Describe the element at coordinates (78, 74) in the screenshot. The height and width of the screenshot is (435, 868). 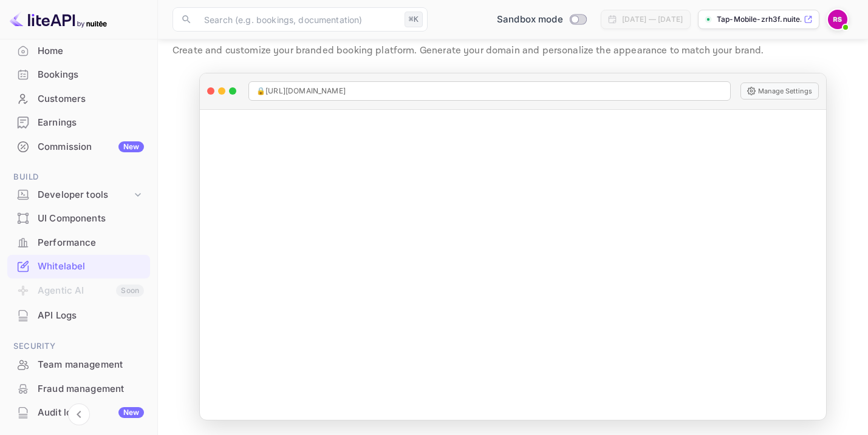
I see `a: Bookings` at that location.